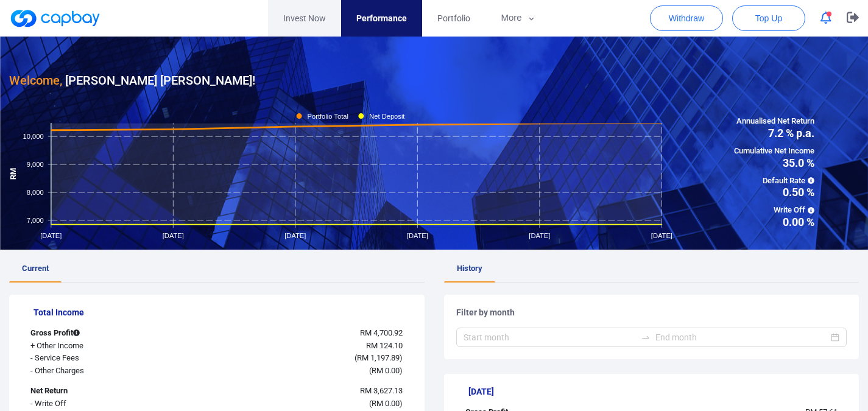  I want to click on button: Withdraw, so click(687, 18).